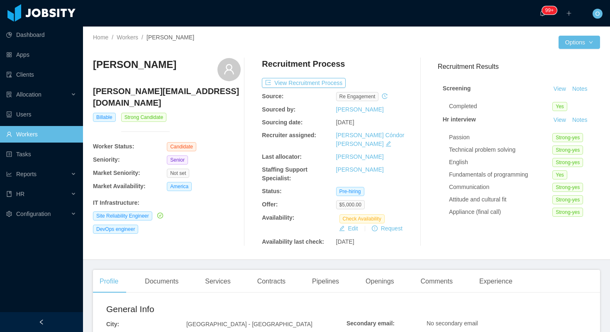 This screenshot has height=332, width=610. I want to click on span: Candidate, so click(181, 147).